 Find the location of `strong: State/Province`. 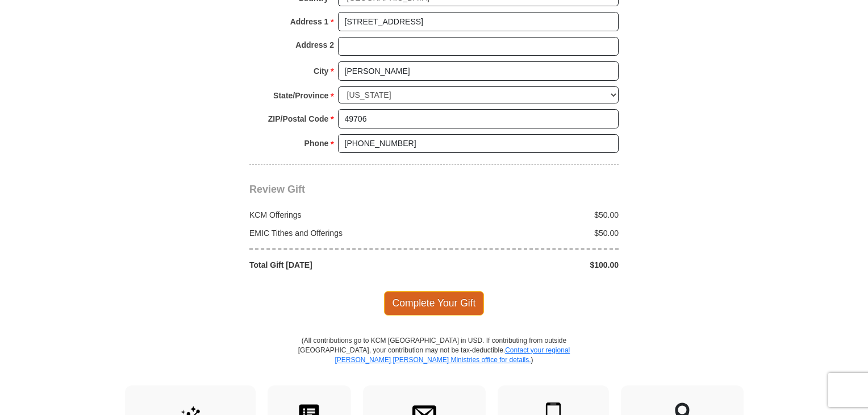

strong: State/Province is located at coordinates (300, 95).